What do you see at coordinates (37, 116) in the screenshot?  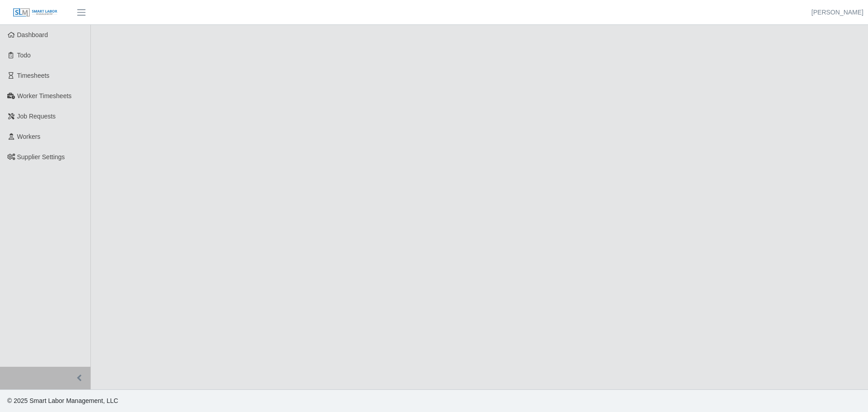 I see `span: Job Requests` at bounding box center [37, 116].